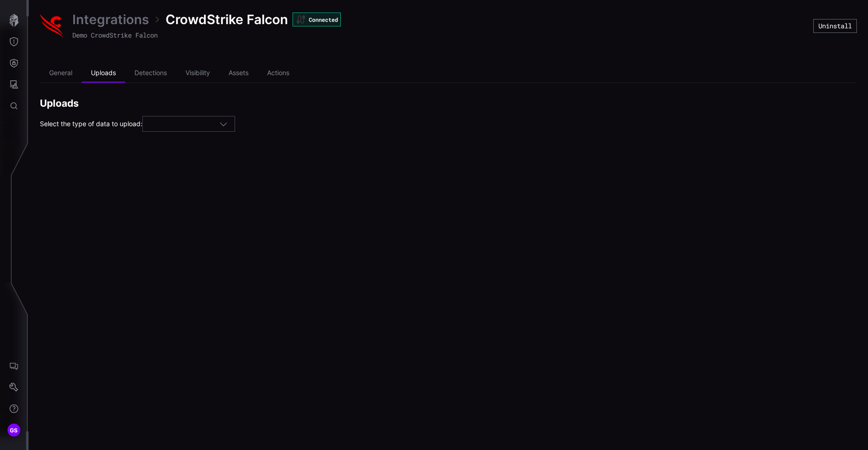 The height and width of the screenshot is (450, 868). What do you see at coordinates (110, 19) in the screenshot?
I see `a: Integrations` at bounding box center [110, 19].